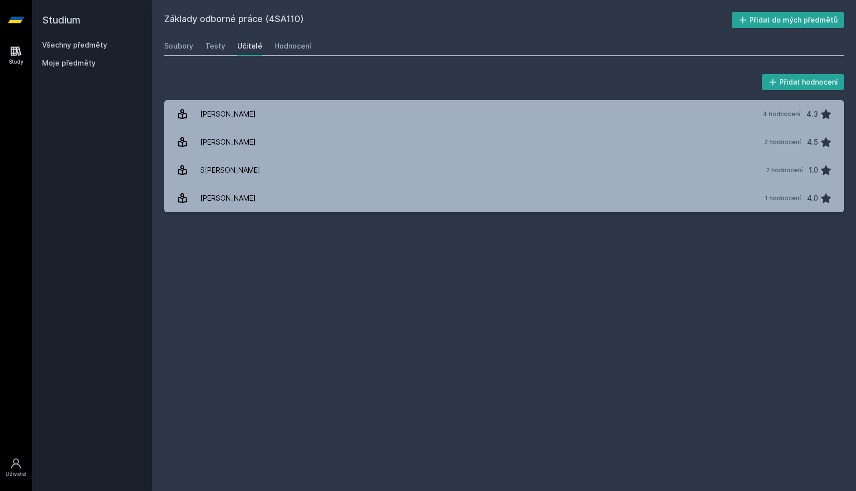 The image size is (856, 491). Describe the element at coordinates (293, 46) in the screenshot. I see `div: Hodnocení` at that location.